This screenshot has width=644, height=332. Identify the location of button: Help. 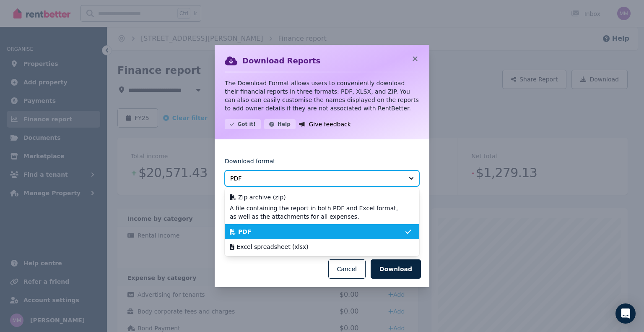
(280, 124).